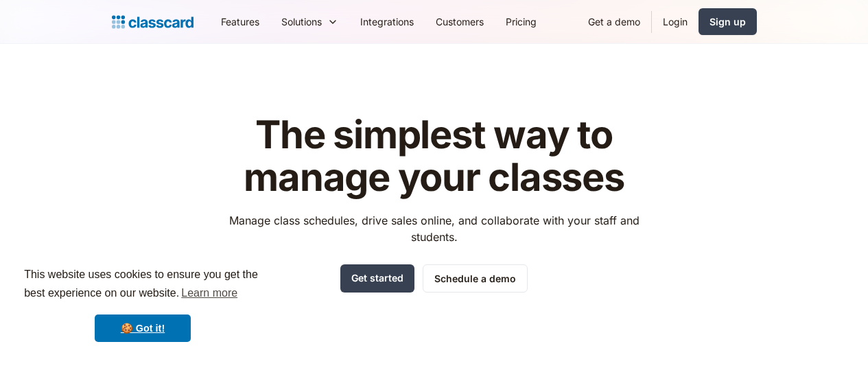 This screenshot has width=868, height=366. What do you see at coordinates (614, 21) in the screenshot?
I see `a: Get a demo` at bounding box center [614, 21].